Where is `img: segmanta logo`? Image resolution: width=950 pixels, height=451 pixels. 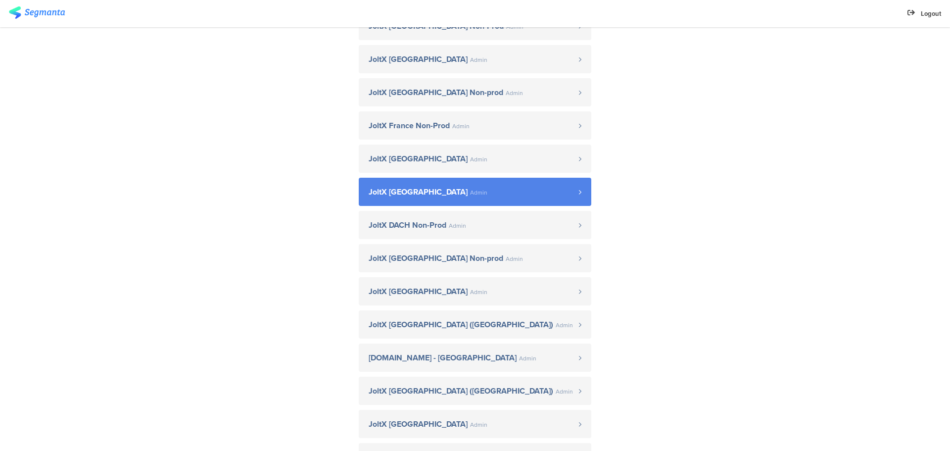 img: segmanta logo is located at coordinates (37, 12).